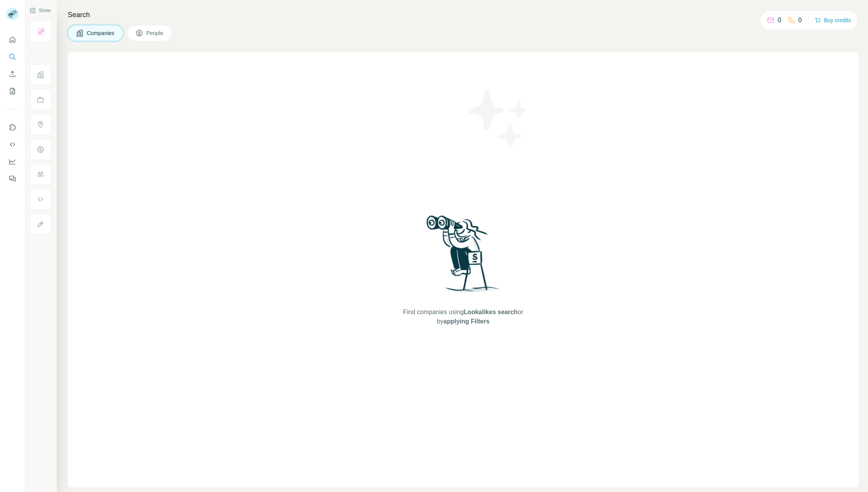  What do you see at coordinates (12, 57) in the screenshot?
I see `button: Search` at bounding box center [12, 57].